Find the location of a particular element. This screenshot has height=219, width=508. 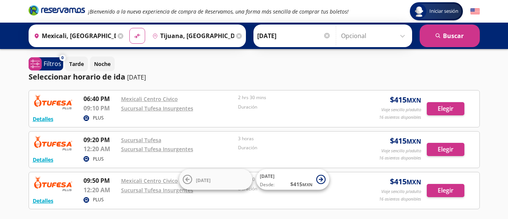

input: Opcional is located at coordinates (375, 36).